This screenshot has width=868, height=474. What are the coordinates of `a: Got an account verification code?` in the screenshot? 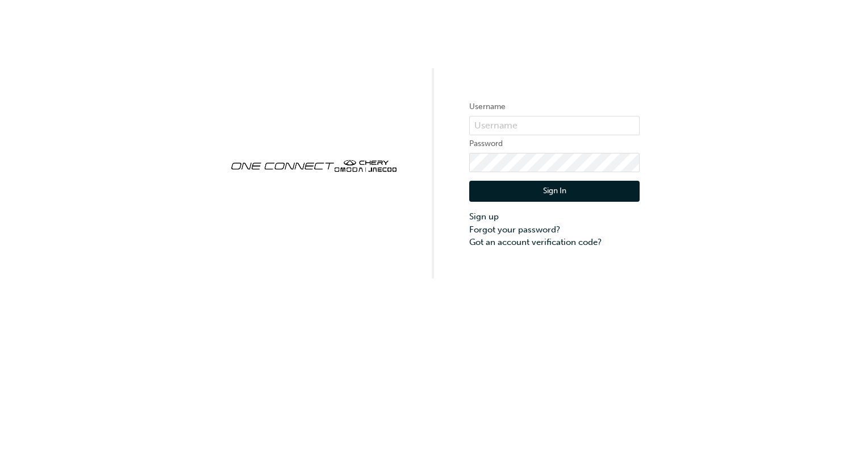 It's located at (554, 242).